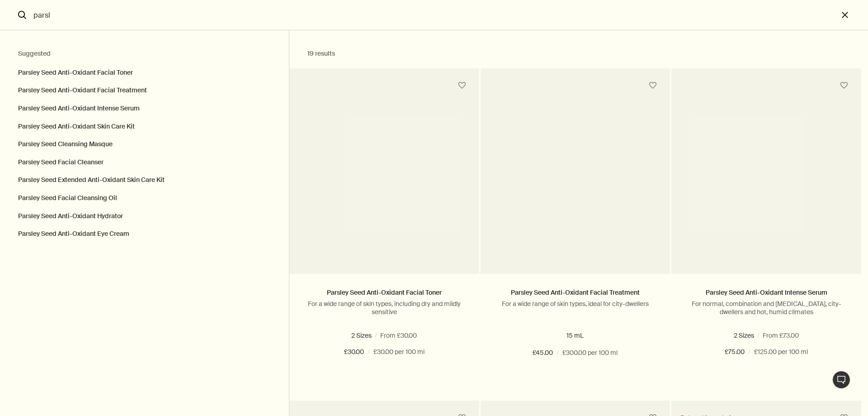 The image size is (868, 416). I want to click on span: £300.00 per 100 ml, so click(590, 353).